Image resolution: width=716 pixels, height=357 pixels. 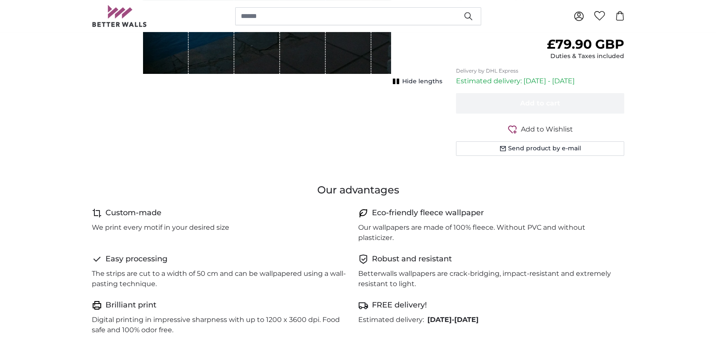 What do you see at coordinates (358, 190) in the screenshot?
I see `h3: Our advantages` at bounding box center [358, 190].